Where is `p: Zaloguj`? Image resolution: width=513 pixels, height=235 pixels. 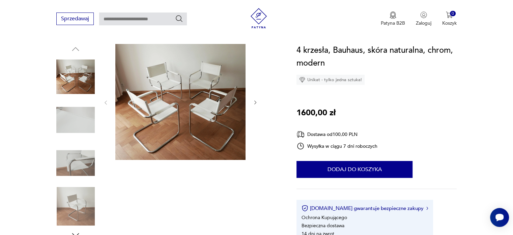
p: Zaloguj is located at coordinates (424, 23).